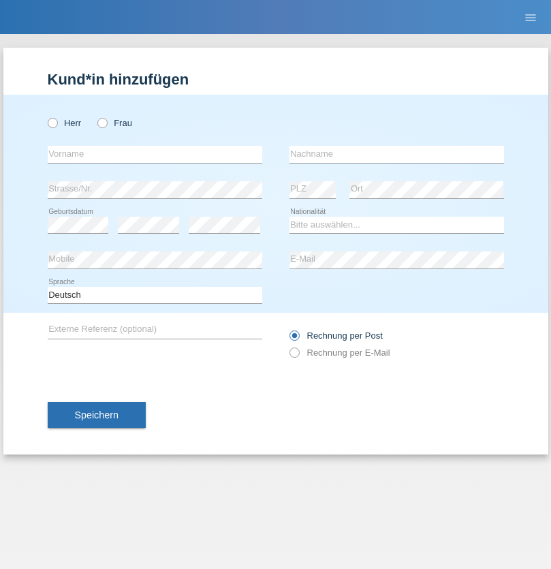 This screenshot has width=551, height=569. I want to click on i: menu, so click(531, 18).